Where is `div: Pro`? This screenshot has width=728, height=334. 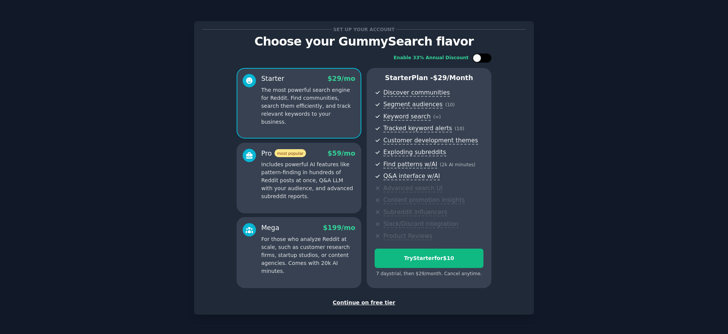
div: Pro is located at coordinates (284, 153).